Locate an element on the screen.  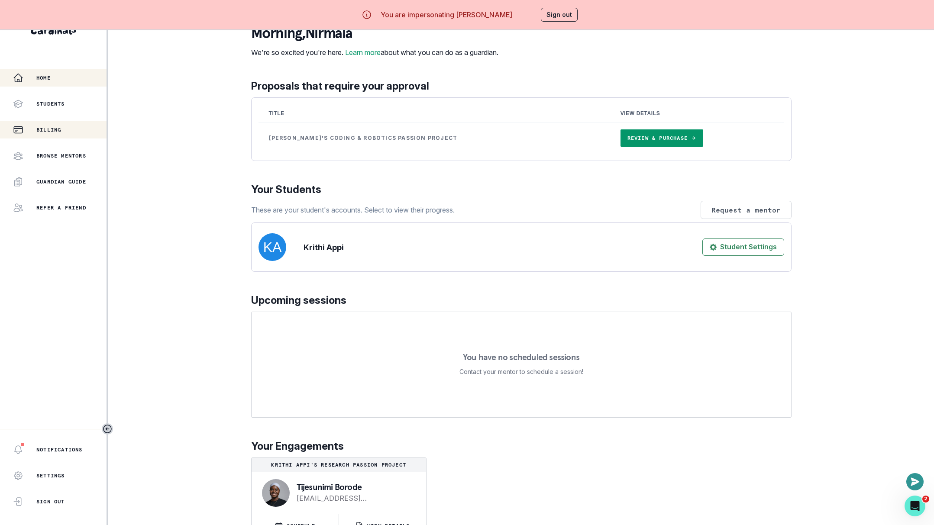
img: svg is located at coordinates (272, 247).